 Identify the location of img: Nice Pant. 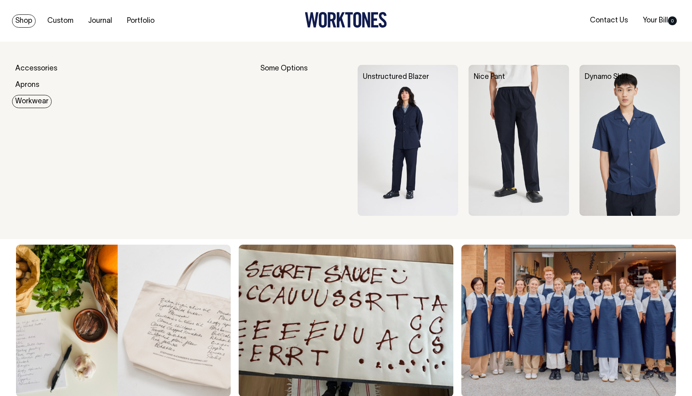
(519, 140).